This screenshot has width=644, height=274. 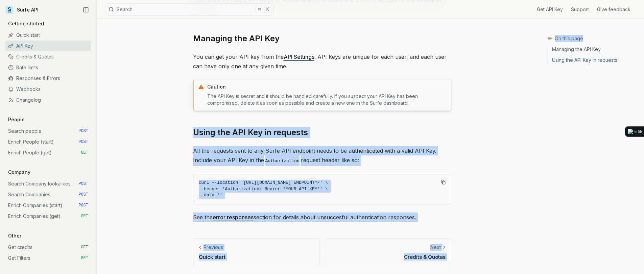 What do you see at coordinates (48, 205) in the screenshot?
I see `a: Enrich Companies (start) POST` at bounding box center [48, 205].